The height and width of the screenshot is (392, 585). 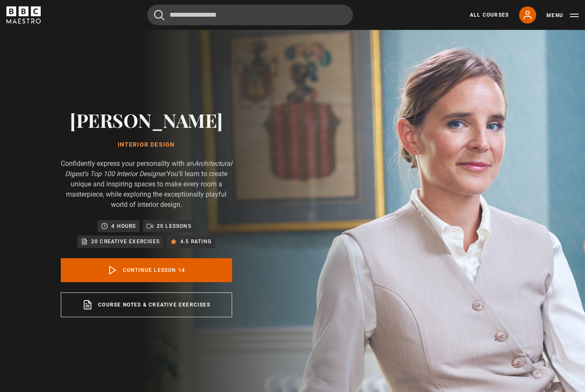 I want to click on input: Search, so click(x=250, y=15).